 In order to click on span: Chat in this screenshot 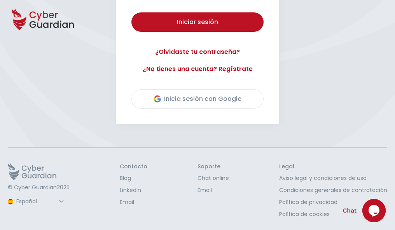, I will do `click(349, 211)`.